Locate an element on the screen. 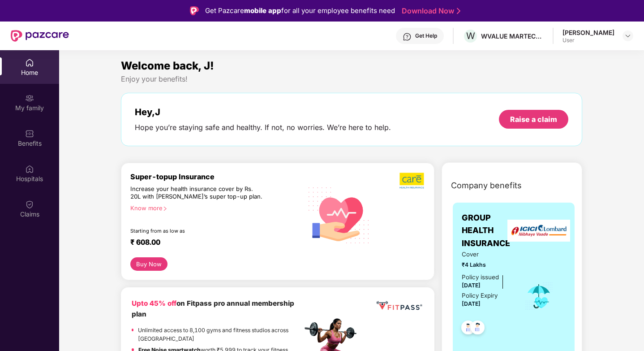 Image resolution: width=644 pixels, height=351 pixels. div: Get Pazcare for all your employee benefits need is located at coordinates (300, 10).